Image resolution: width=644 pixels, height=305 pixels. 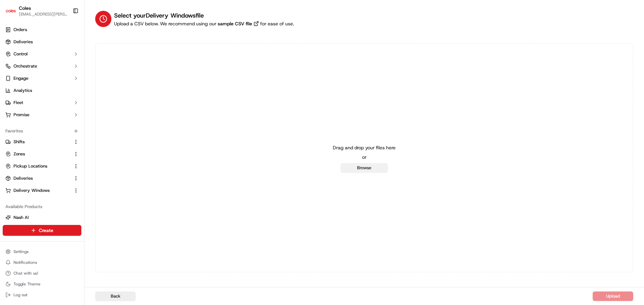 What do you see at coordinates (115, 296) in the screenshot?
I see `button: Back` at bounding box center [115, 296].